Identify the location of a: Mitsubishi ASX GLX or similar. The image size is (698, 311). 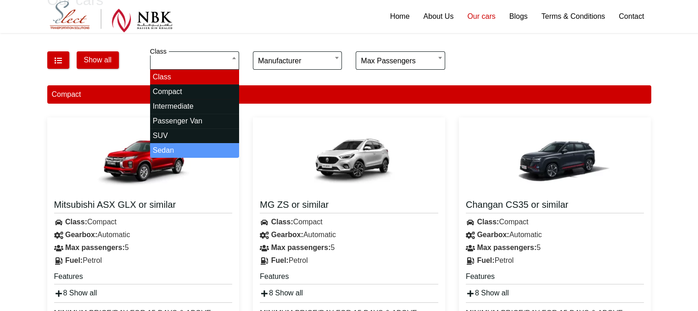
(143, 206).